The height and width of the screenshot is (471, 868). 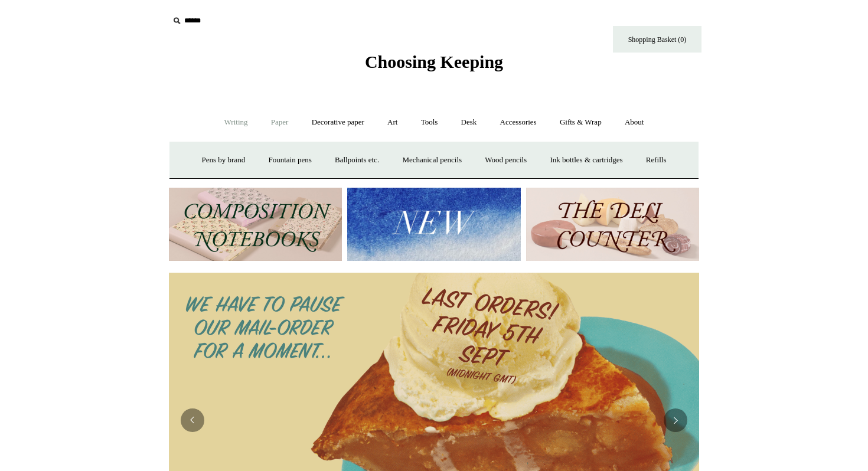 I want to click on img: 202302 Composition ledgers.jpg__PID:69722ee6-fa44-49dd-a067-31375e5d54ec, so click(x=255, y=225).